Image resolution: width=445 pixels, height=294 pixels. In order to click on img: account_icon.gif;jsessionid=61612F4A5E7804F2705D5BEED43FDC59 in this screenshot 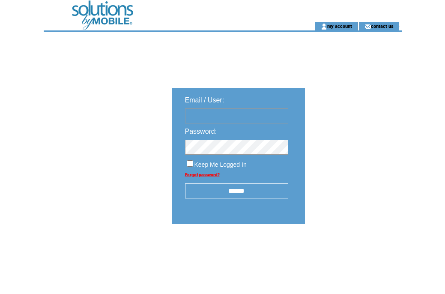, I will do `click(324, 27)`.